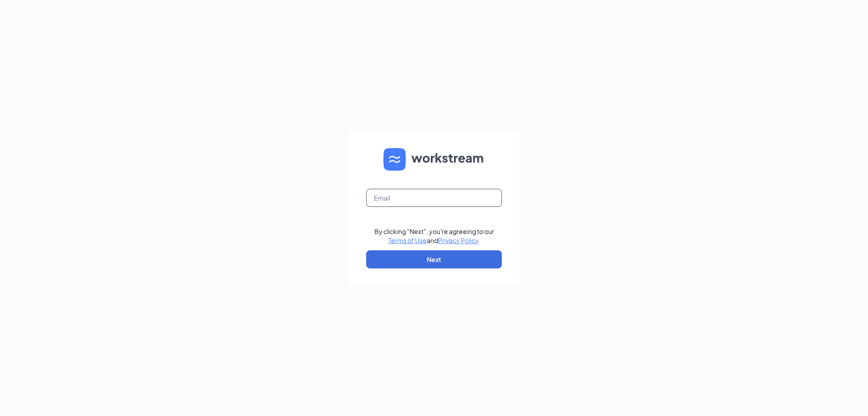  I want to click on a: Terms of Use, so click(407, 240).